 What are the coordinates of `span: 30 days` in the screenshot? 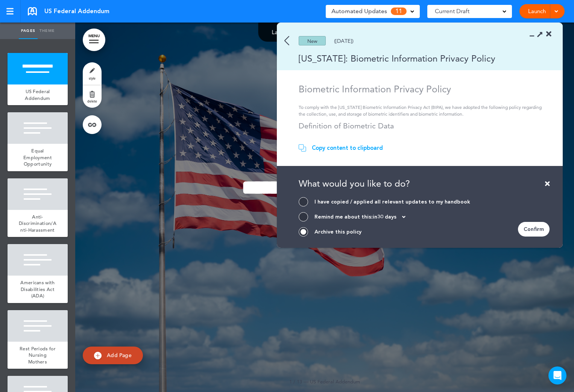 It's located at (386, 218).